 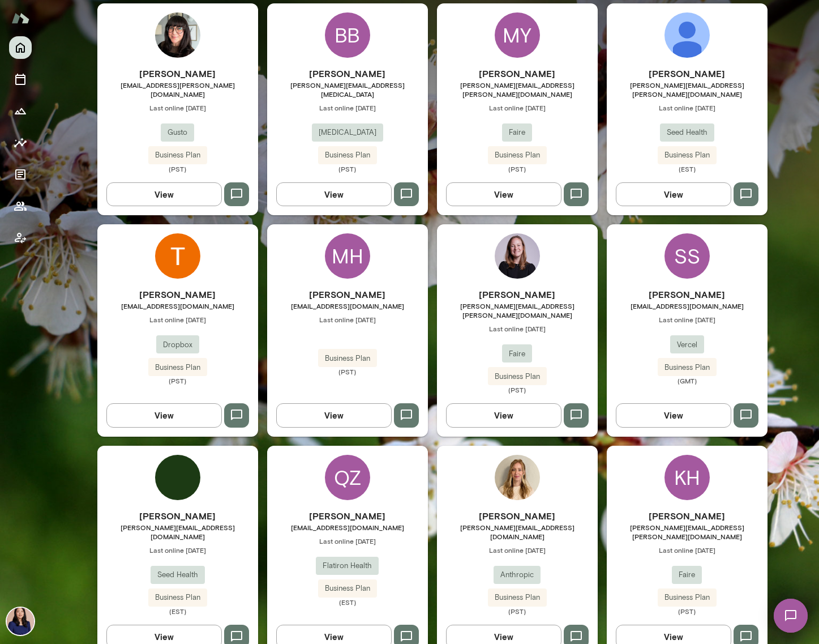 What do you see at coordinates (21, 19) in the screenshot?
I see `img: Mento` at bounding box center [21, 19].